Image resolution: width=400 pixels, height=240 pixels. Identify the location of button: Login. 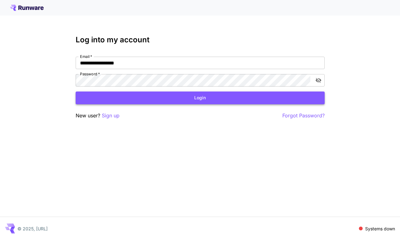
(200, 98).